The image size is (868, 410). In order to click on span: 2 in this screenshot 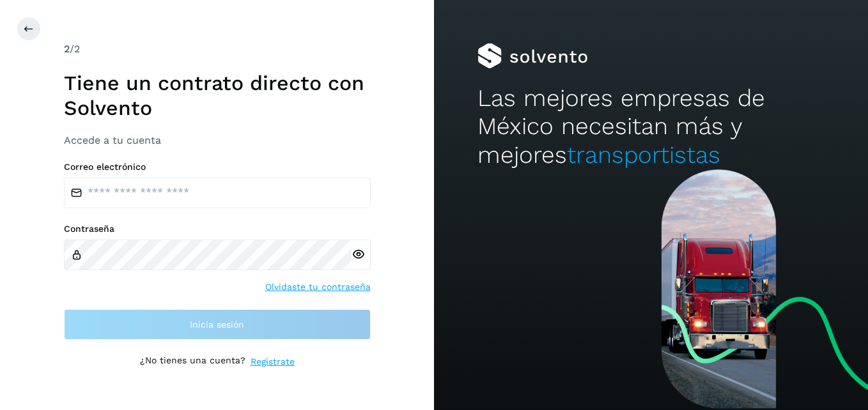, I will do `click(66, 49)`.